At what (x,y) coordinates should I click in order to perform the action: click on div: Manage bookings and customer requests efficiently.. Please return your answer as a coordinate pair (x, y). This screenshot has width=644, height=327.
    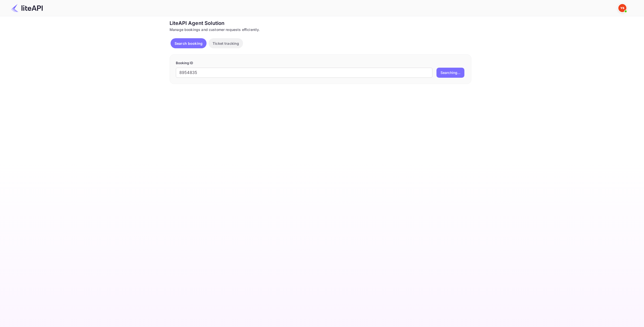
    Looking at the image, I should click on (320, 29).